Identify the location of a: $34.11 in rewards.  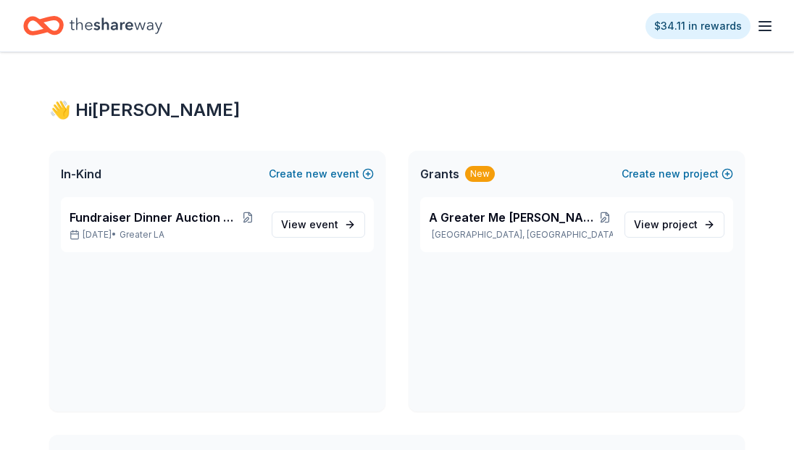
(698, 26).